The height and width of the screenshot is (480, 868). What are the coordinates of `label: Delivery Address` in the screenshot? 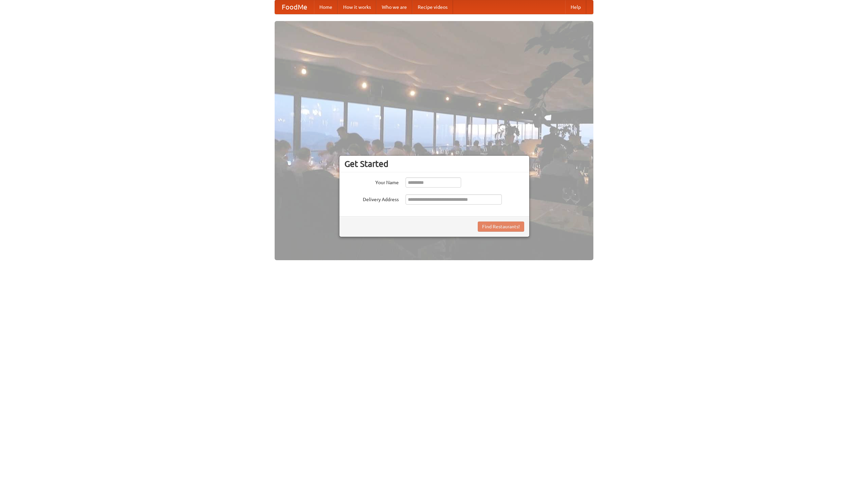 It's located at (372, 199).